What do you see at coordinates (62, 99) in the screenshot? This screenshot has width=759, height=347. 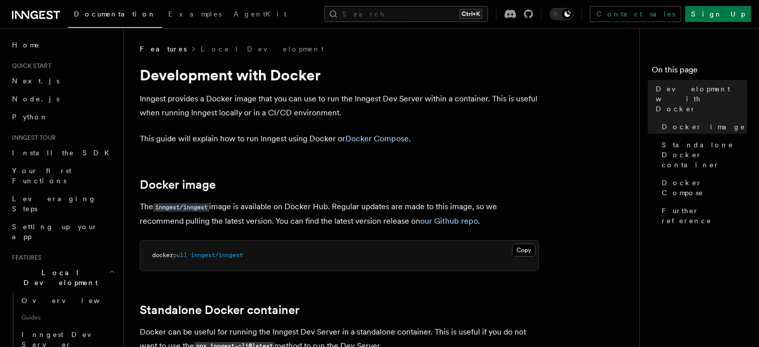 I see `a: Node.js` at bounding box center [62, 99].